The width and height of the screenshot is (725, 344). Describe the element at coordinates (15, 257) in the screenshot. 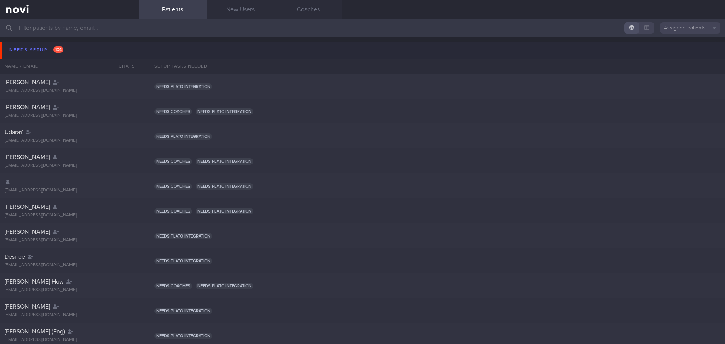

I see `span: Desiree` at that location.